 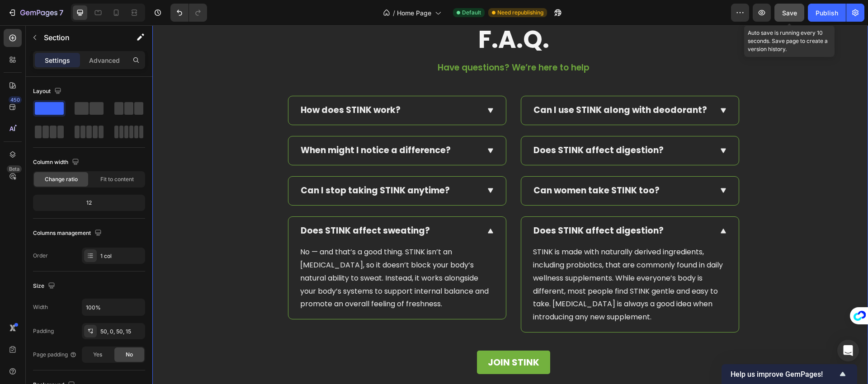 What do you see at coordinates (471, 13) in the screenshot?
I see `span: Default` at bounding box center [471, 13].